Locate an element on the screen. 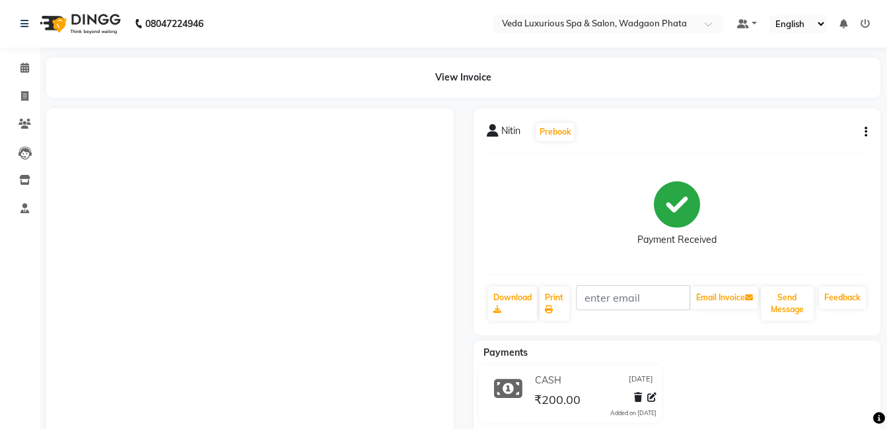 This screenshot has width=887, height=429. span: Payments is located at coordinates (505, 353).